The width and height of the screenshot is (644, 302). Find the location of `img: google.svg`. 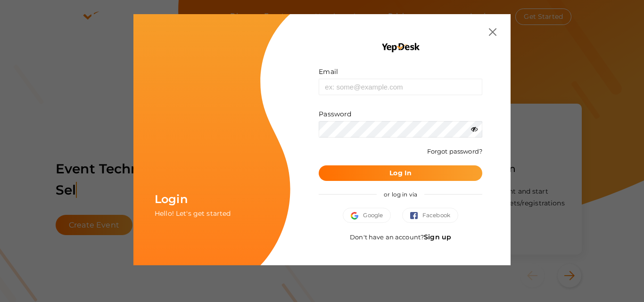

img: google.svg is located at coordinates (357, 216).